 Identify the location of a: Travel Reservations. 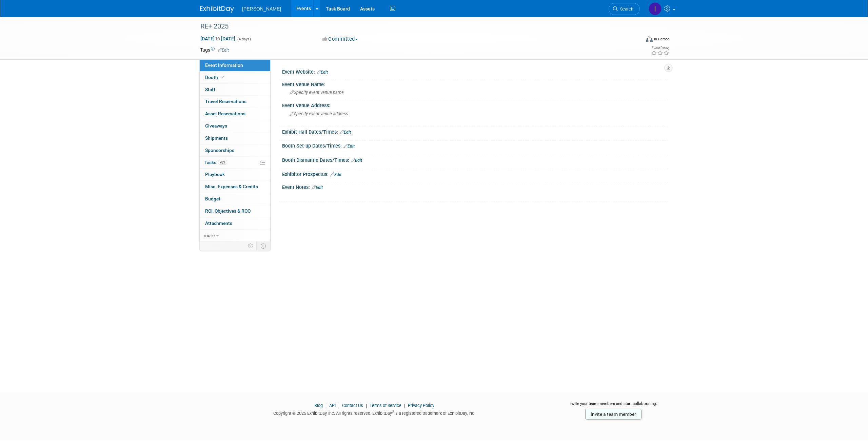
(235, 101).